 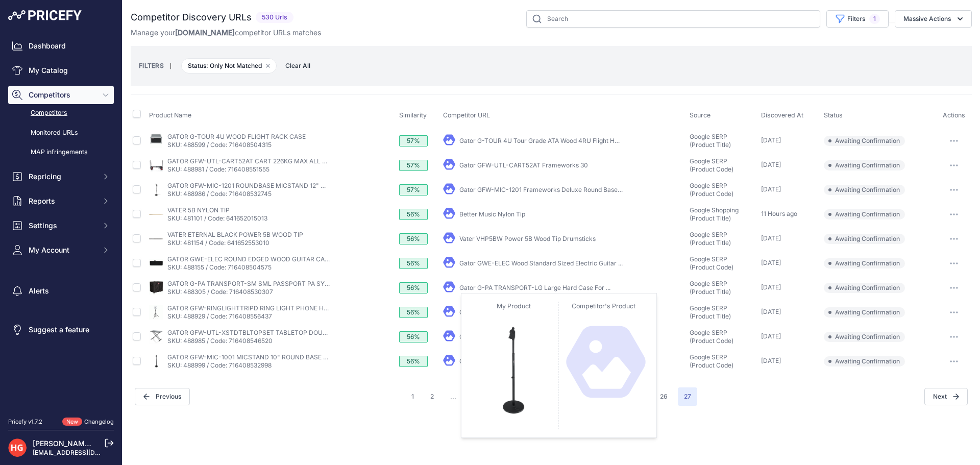 What do you see at coordinates (235, 234) in the screenshot?
I see `a: VATER ETERNAL BLACK POWER 5B WOOD TIP` at bounding box center [235, 234].